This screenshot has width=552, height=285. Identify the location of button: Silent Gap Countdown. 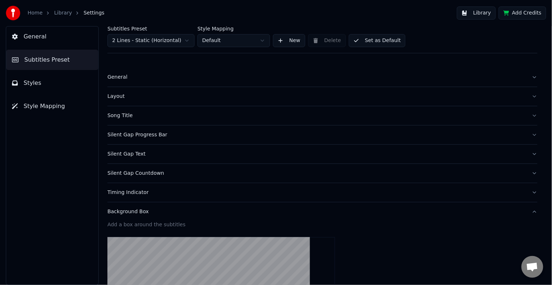
(322, 173).